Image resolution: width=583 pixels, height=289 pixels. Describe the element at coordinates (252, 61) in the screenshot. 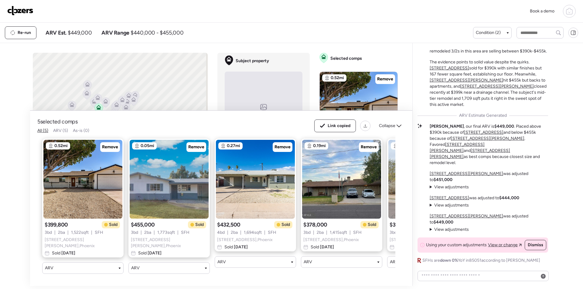

I see `span: Subject property` at that location.